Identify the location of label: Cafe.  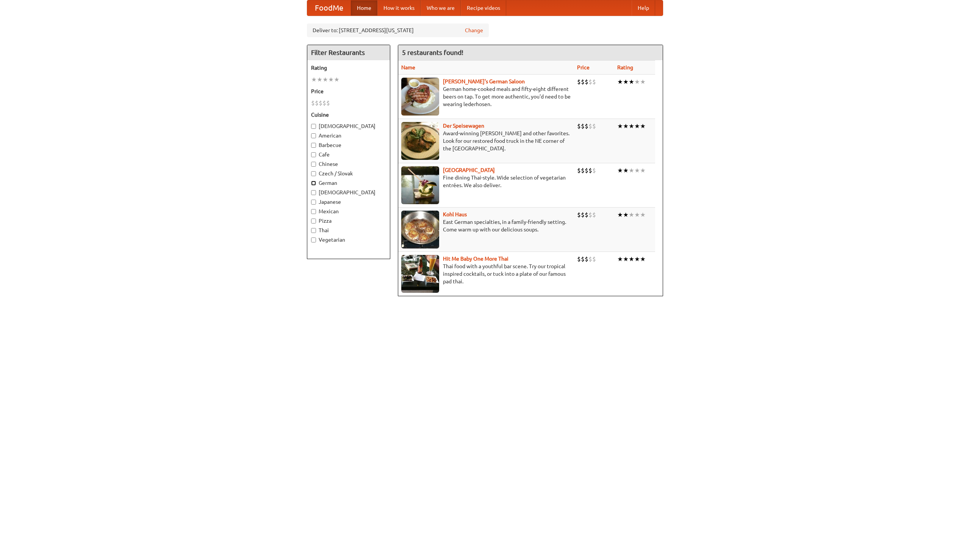
(348, 155).